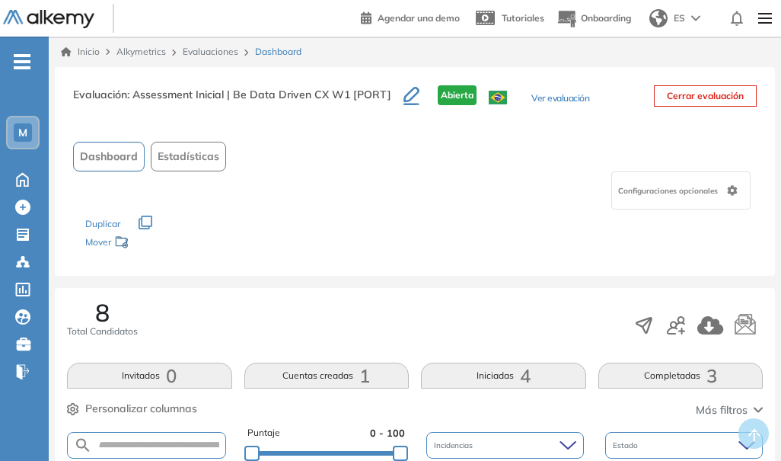 The width and height of the screenshot is (781, 461). I want to click on a: Agendar una demo, so click(411, 17).